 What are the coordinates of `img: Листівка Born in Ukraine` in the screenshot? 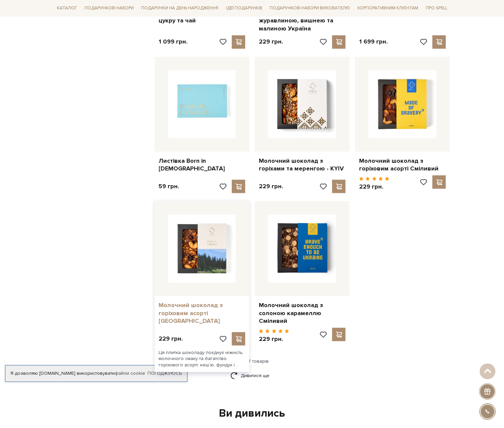 It's located at (202, 104).